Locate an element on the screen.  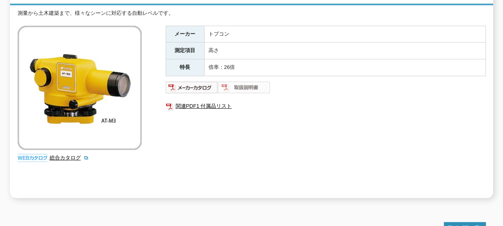
th: 特長 is located at coordinates (185, 68).